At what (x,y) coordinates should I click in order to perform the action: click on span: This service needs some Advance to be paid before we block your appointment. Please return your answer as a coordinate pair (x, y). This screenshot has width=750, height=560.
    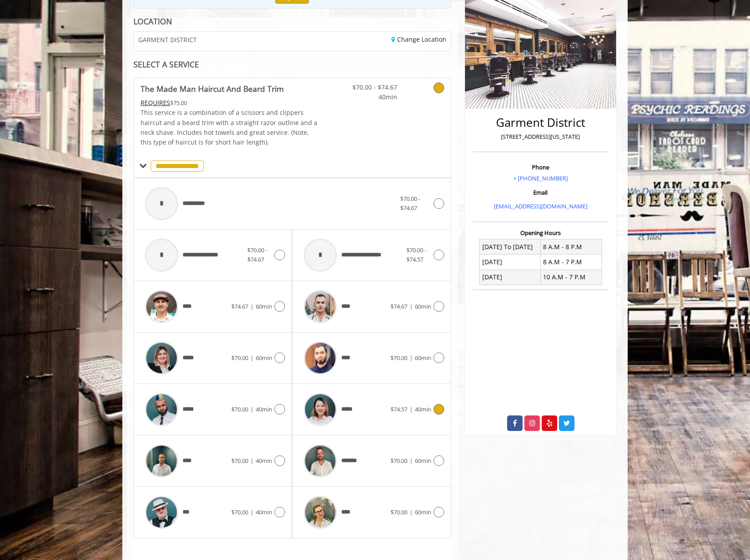
    Looking at the image, I should click on (155, 102).